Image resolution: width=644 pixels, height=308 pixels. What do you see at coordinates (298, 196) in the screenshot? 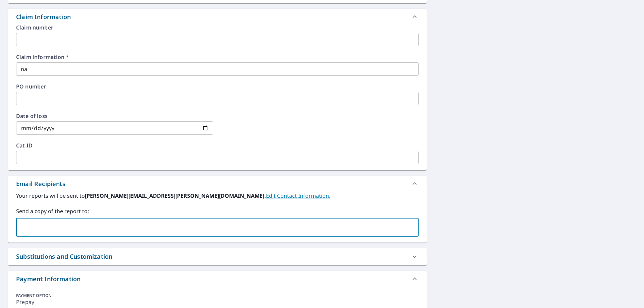
I see `a: EditContactInfo` at bounding box center [298, 196].